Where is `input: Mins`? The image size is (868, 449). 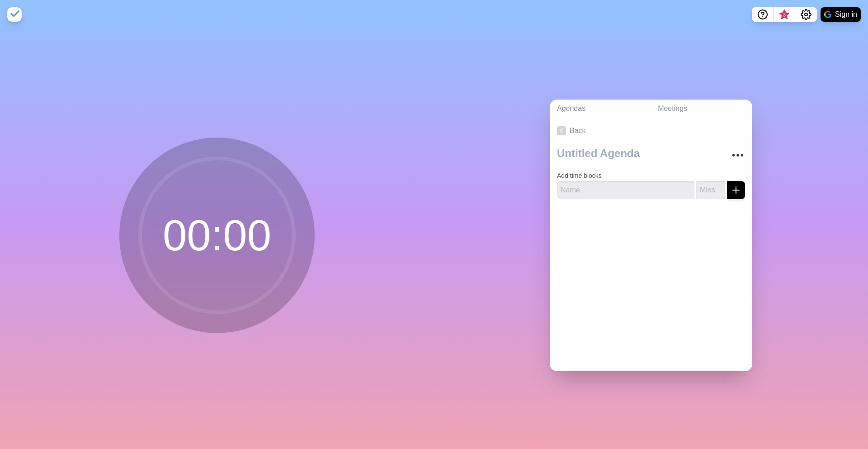
input: Mins is located at coordinates (711, 190).